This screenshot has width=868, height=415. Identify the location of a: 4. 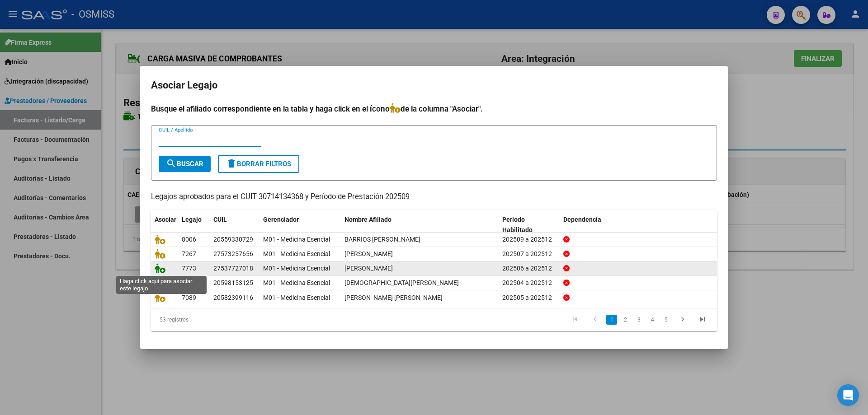
(652, 319).